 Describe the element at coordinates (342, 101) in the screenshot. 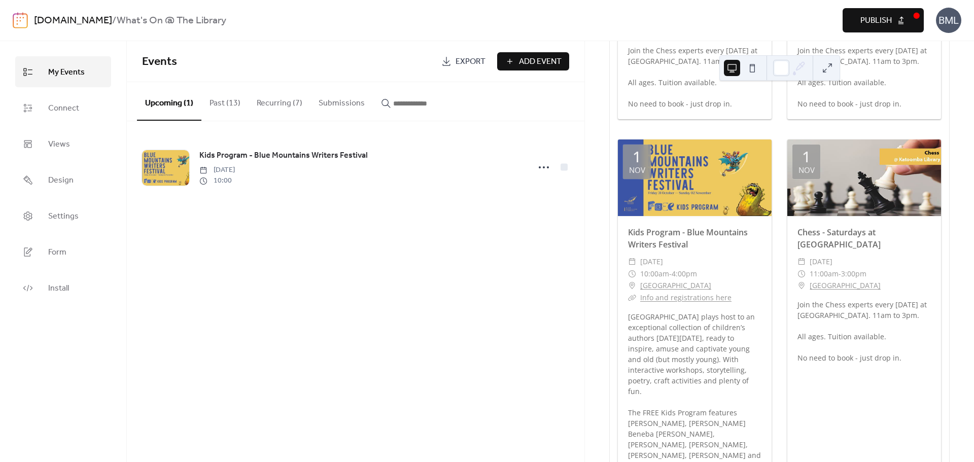

I see `button: Submissions` at that location.